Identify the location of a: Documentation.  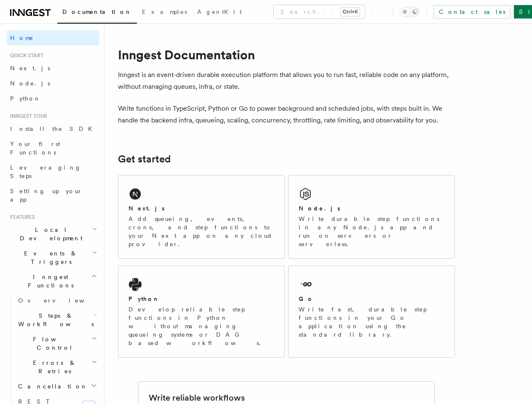
(97, 13).